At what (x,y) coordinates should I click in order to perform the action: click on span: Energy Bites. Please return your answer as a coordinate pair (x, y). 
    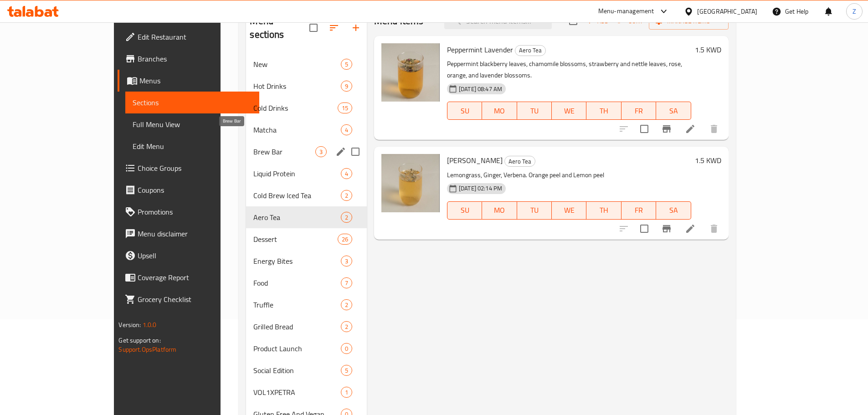
    Looking at the image, I should click on (296, 261).